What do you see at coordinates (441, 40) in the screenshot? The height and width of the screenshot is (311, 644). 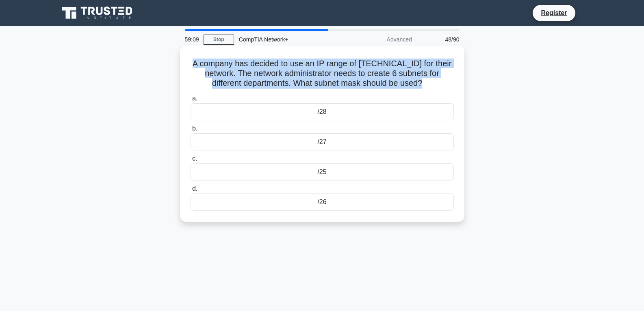 I see `div: 48/90` at bounding box center [441, 40].